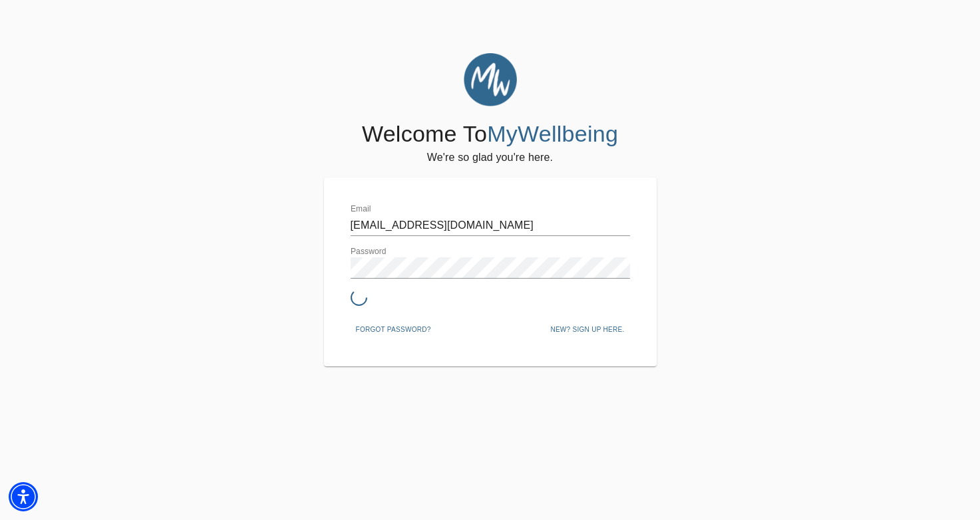 This screenshot has height=520, width=980. I want to click on div: Accessibility Menu, so click(23, 497).